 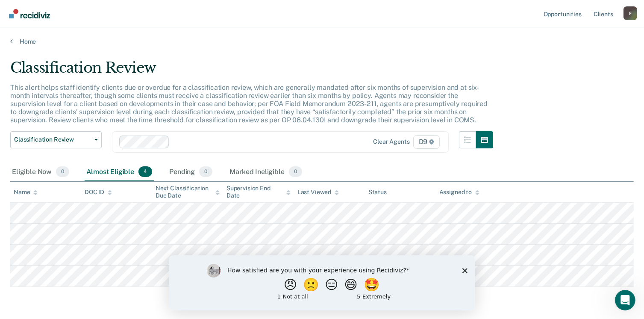 What do you see at coordinates (56, 140) in the screenshot?
I see `button: Classification Review` at bounding box center [56, 140].